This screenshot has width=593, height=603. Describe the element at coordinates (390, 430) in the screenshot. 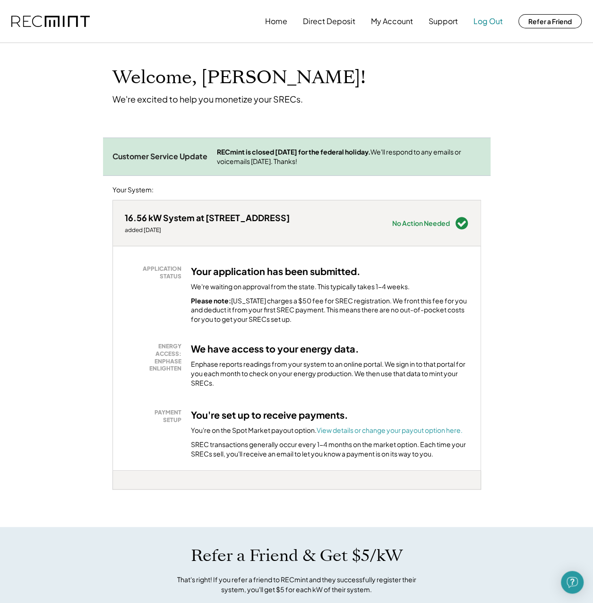

I see `font: View details or change your payout option here.` at that location.